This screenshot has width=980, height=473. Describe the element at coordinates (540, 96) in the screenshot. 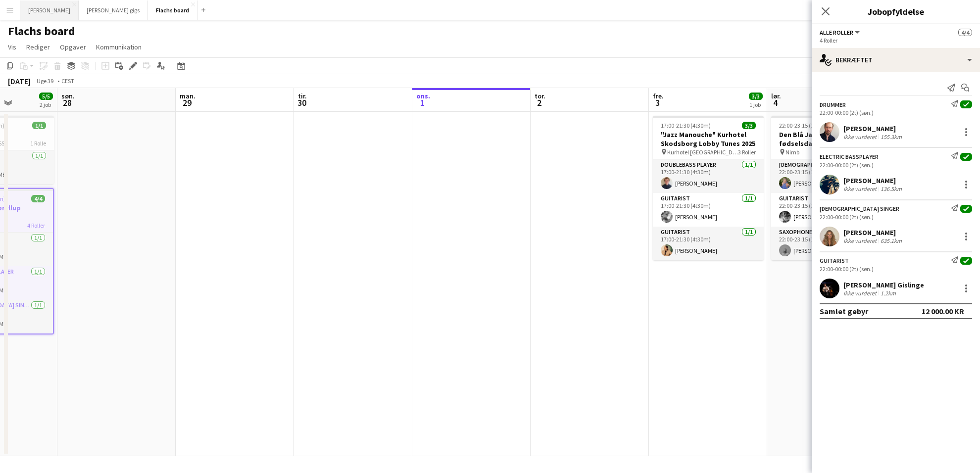

I see `span: tor.` at that location.